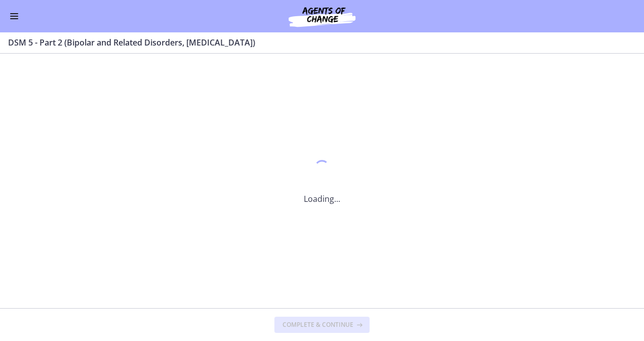 The image size is (644, 341). I want to click on button: Enable menu, so click(14, 16).